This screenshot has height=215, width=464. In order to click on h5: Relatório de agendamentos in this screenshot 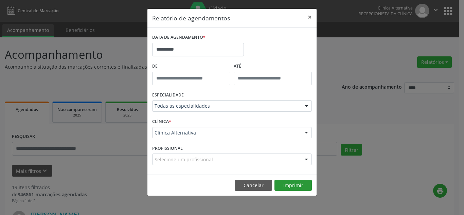, I will do `click(191, 18)`.